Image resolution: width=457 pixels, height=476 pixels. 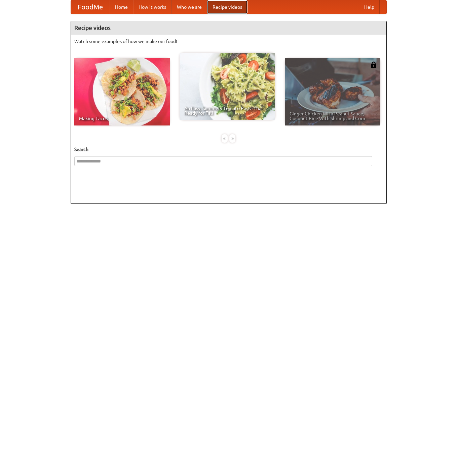 I want to click on a: Recipe videos, so click(x=228, y=7).